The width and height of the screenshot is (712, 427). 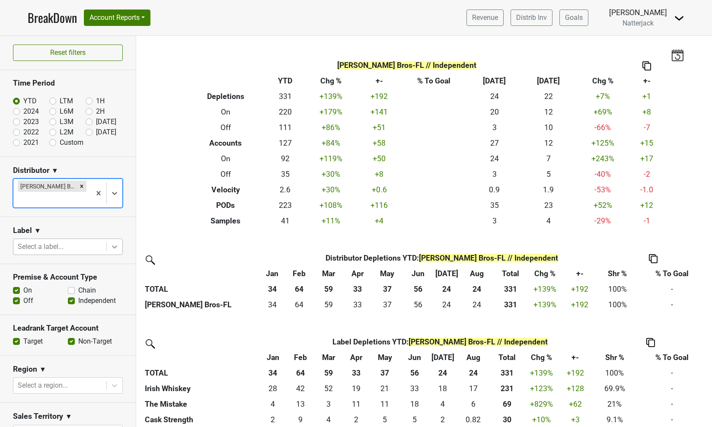 What do you see at coordinates (272, 289) in the screenshot?
I see `th: 34` at bounding box center [272, 289].